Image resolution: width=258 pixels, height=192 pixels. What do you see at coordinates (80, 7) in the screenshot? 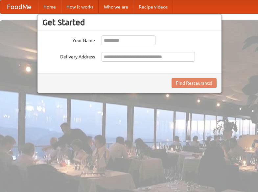
I see `a: How it works` at bounding box center [80, 7].